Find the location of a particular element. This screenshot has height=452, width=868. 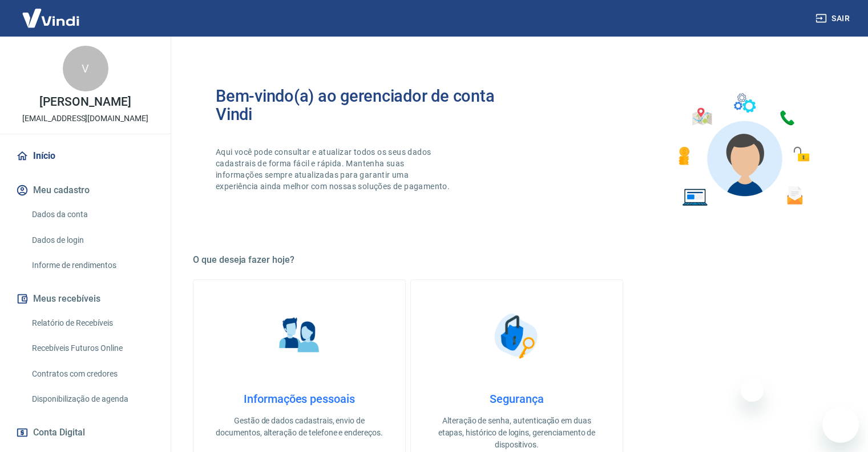

p: Gestão de dados cadastrais, envio de documentos, alteração de telefone e endereços. is located at coordinates (299, 427).